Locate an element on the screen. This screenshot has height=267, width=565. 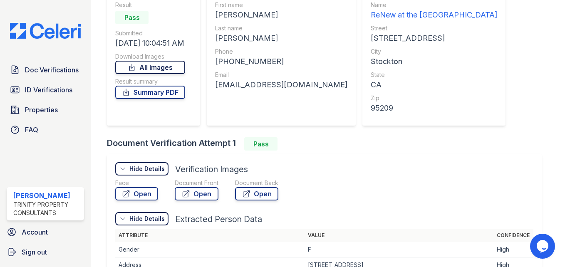
span: FAQ is located at coordinates (32, 130).